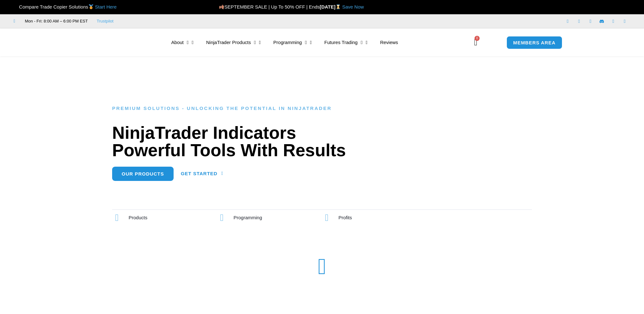  I want to click on span: MEMBERS AREA, so click(535, 42).